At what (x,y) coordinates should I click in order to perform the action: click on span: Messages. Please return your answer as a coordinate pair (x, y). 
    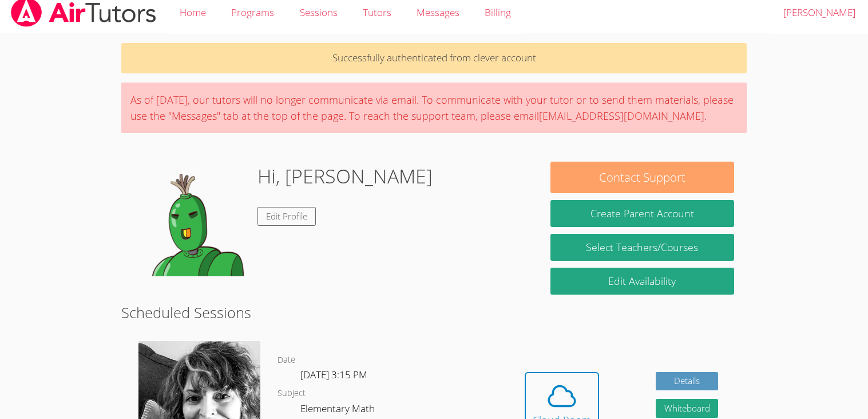
    Looking at the image, I should click on (438, 12).